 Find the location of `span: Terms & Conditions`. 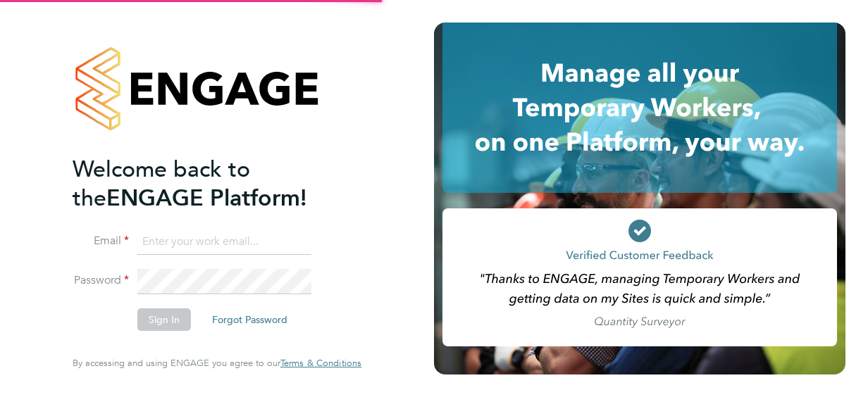

span: Terms & Conditions is located at coordinates (320, 363).